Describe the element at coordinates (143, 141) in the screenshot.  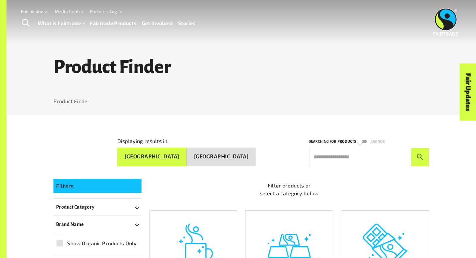
I see `p: Displaying results in:` at that location.